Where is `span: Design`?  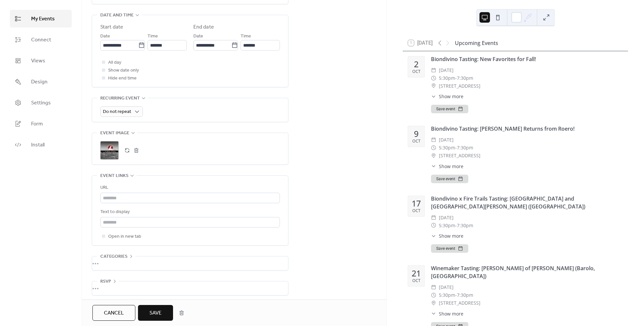 span: Design is located at coordinates (39, 82).